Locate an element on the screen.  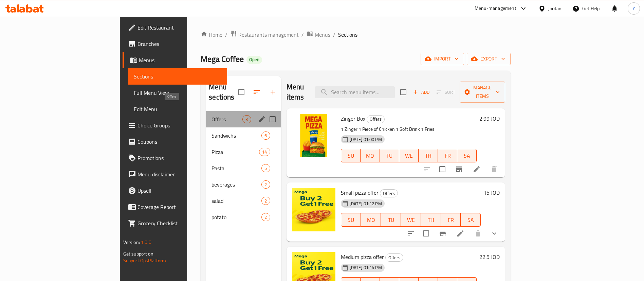
button: Add section is located at coordinates (273, 92).